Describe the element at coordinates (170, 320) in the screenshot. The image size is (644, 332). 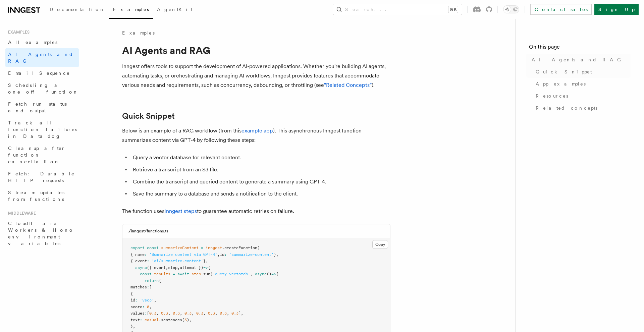
I see `span: .sentences` at that location.